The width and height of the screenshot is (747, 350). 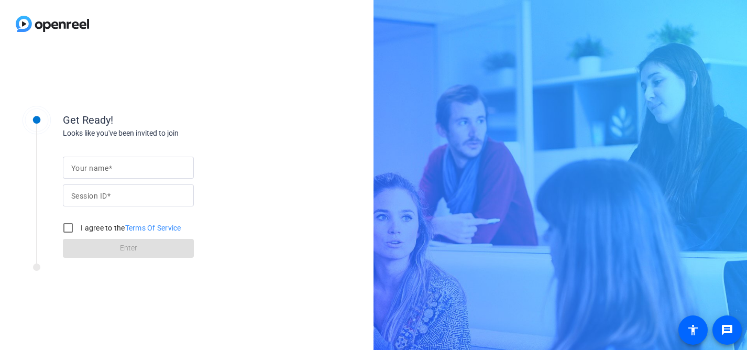 I want to click on mat-icon: accessibility, so click(x=693, y=330).